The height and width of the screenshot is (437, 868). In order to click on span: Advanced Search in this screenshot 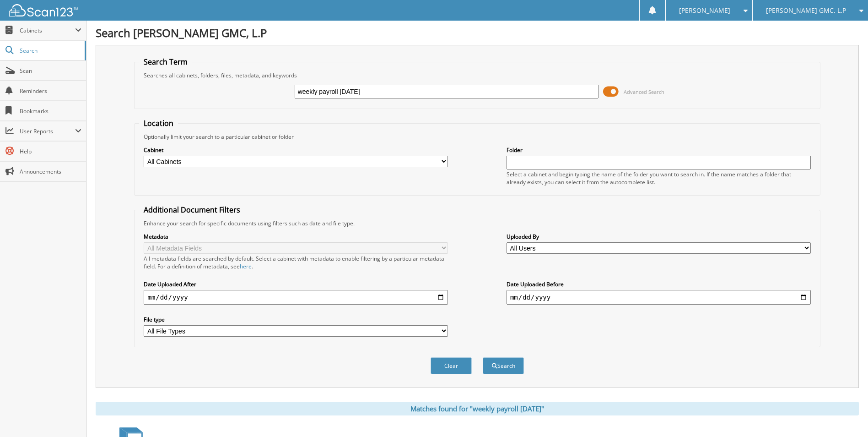, I will do `click(644, 91)`.